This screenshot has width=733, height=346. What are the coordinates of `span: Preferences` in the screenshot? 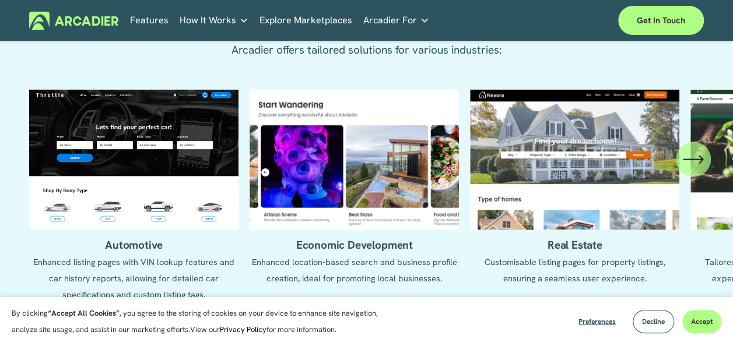 It's located at (597, 322).